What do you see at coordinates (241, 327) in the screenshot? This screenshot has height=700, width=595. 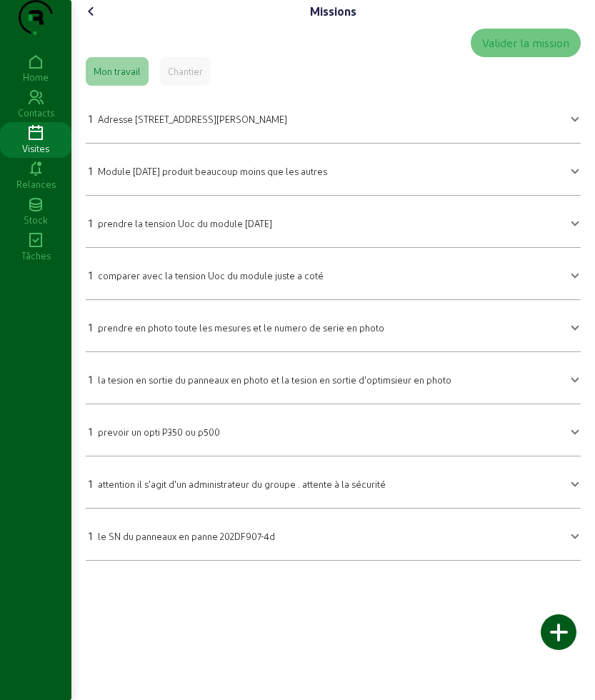 I see `span: prendre en photo toute les mesures et le numero de serie en photo` at bounding box center [241, 327].